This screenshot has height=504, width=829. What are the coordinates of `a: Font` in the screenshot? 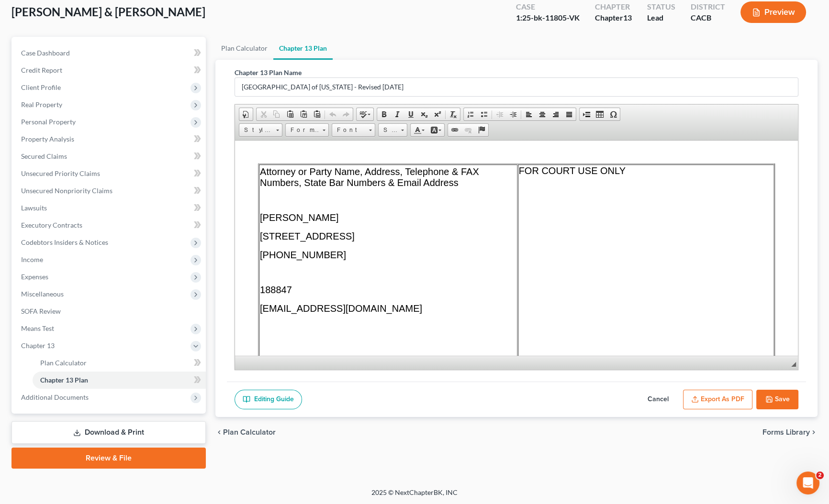 It's located at (353, 130).